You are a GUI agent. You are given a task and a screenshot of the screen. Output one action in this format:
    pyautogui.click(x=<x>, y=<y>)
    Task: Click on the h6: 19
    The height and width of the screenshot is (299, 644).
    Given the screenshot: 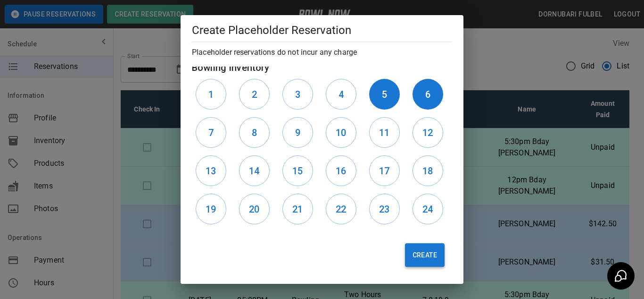 What is the action you would take?
    pyautogui.click(x=211, y=209)
    